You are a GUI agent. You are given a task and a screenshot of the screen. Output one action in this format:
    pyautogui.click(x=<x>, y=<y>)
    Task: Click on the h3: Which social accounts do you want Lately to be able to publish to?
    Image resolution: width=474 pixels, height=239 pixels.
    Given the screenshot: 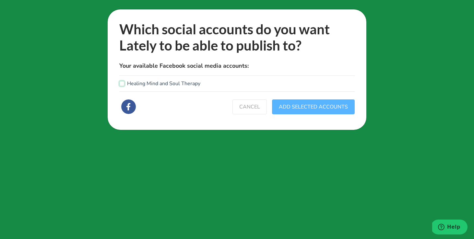 What is the action you would take?
    pyautogui.click(x=237, y=37)
    